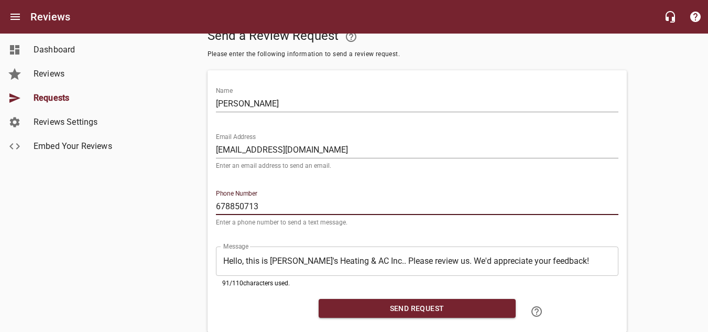 The width and height of the screenshot is (708, 332). What do you see at coordinates (15, 17) in the screenshot?
I see `button: Open drawer` at bounding box center [15, 17].